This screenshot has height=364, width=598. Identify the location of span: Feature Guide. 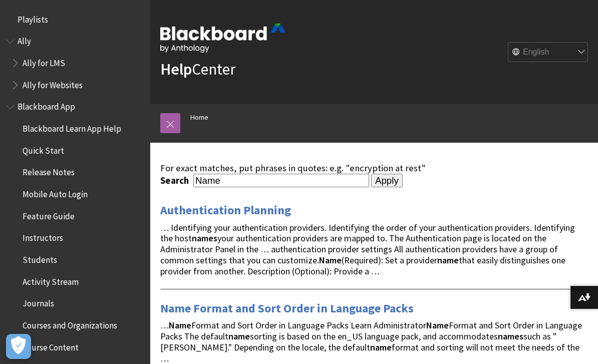
(48, 214).